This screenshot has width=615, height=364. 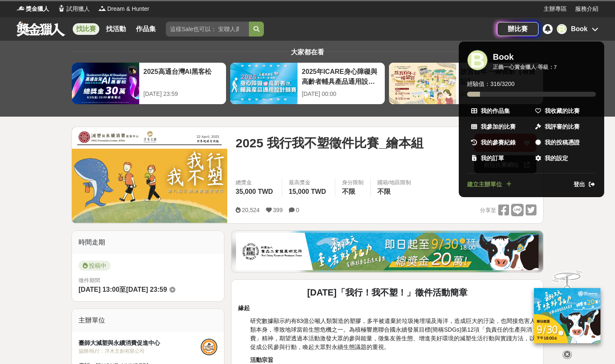 What do you see at coordinates (562, 126) in the screenshot?
I see `span: 我評審的比賽` at bounding box center [562, 126].